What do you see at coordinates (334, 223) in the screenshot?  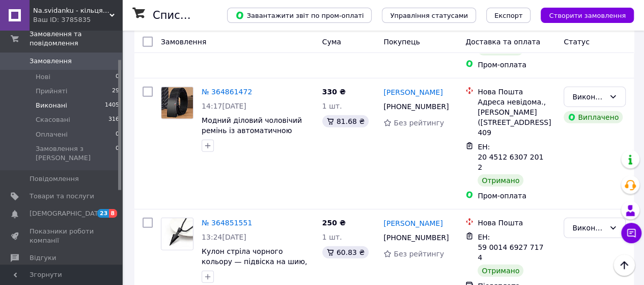 I see `span: 250 ₴` at bounding box center [334, 223].